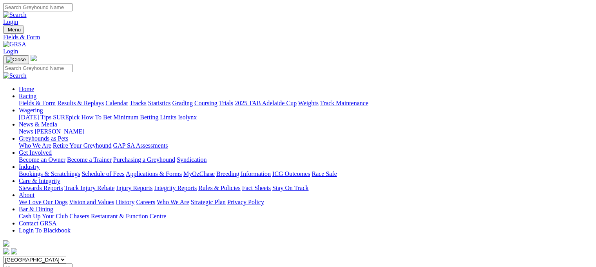 The height and width of the screenshot is (267, 596). What do you see at coordinates (36, 209) in the screenshot?
I see `a: Bar & Dining` at bounding box center [36, 209].